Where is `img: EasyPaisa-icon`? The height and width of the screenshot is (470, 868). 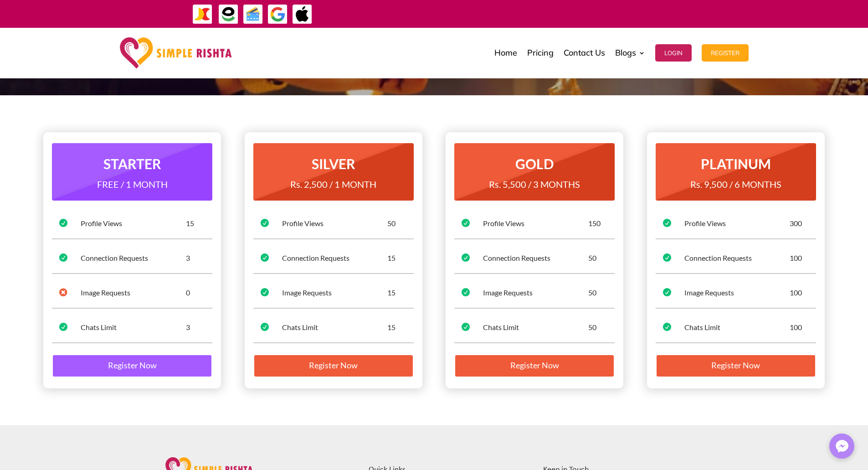
img: EasyPaisa-icon is located at coordinates (228, 14).